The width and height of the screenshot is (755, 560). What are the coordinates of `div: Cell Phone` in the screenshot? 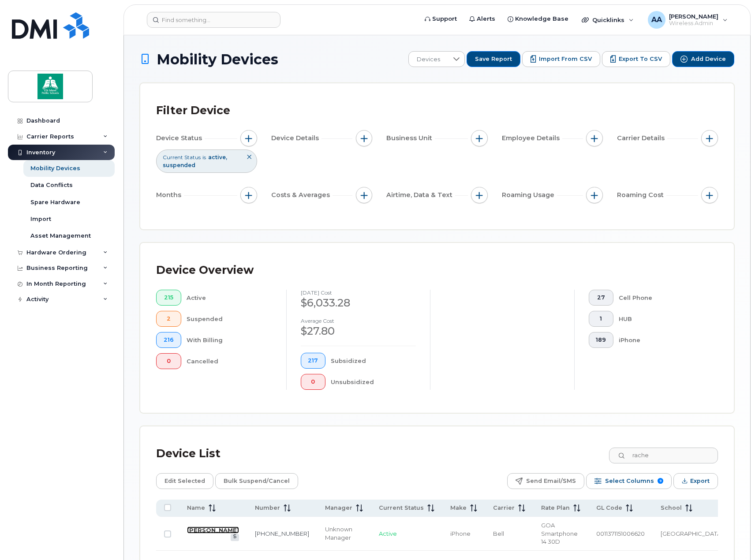 It's located at (661, 298).